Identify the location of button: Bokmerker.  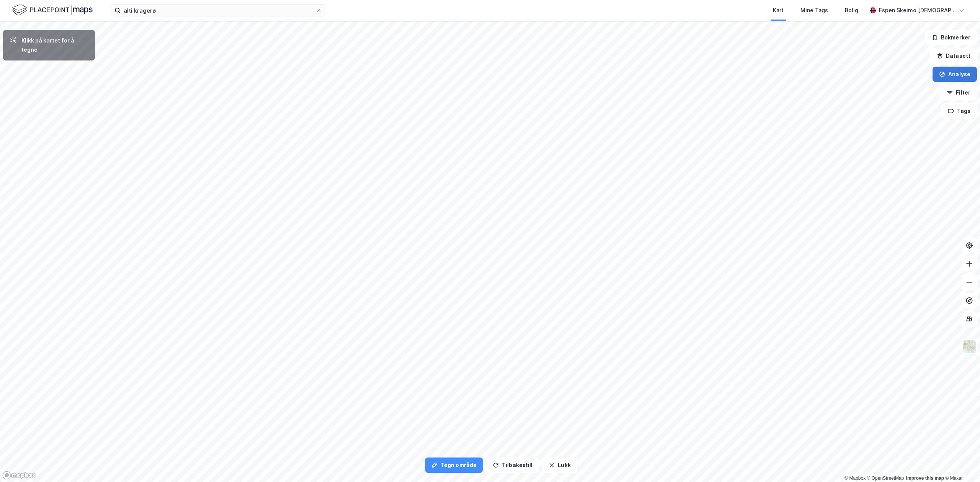
(951, 38).